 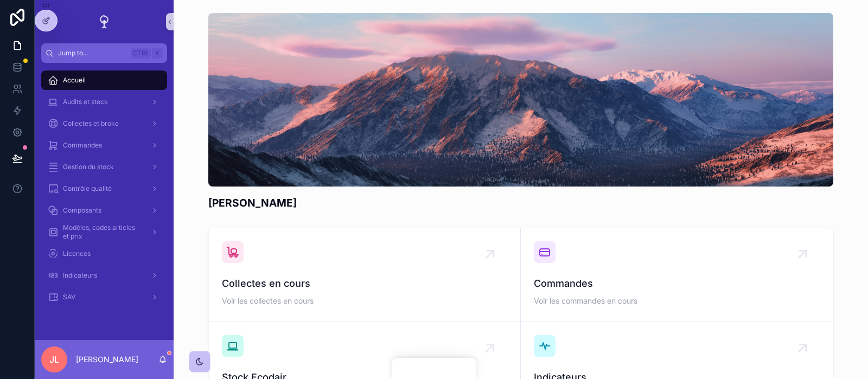 I want to click on a: Modèles, codes articles et prix, so click(x=104, y=232).